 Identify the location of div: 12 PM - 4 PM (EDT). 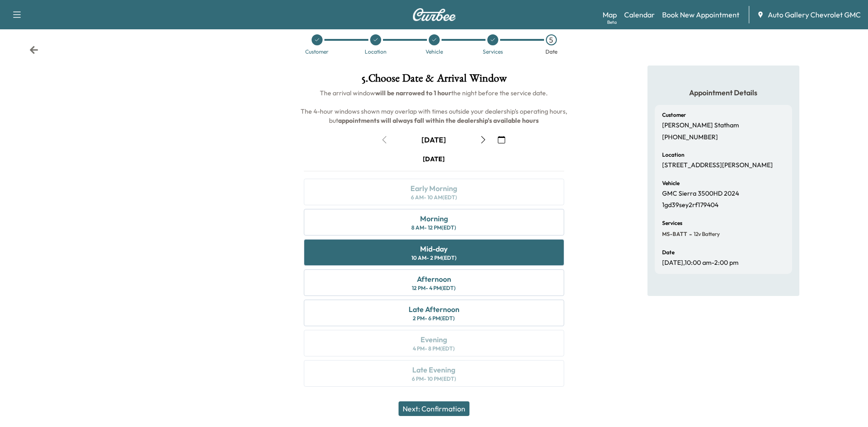
(434, 288).